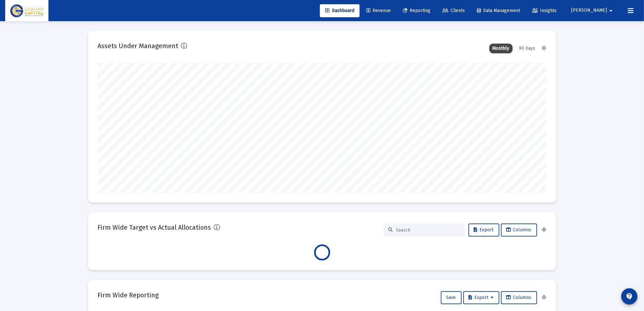 This screenshot has height=311, width=644. Describe the element at coordinates (498, 10) in the screenshot. I see `span: Data Management` at that location.